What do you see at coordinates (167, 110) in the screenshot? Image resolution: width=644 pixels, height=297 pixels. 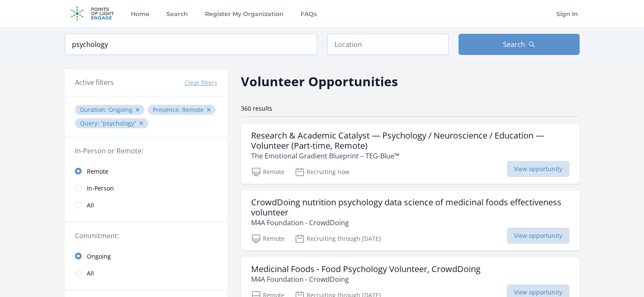 I see `span: Presence :` at bounding box center [167, 110].